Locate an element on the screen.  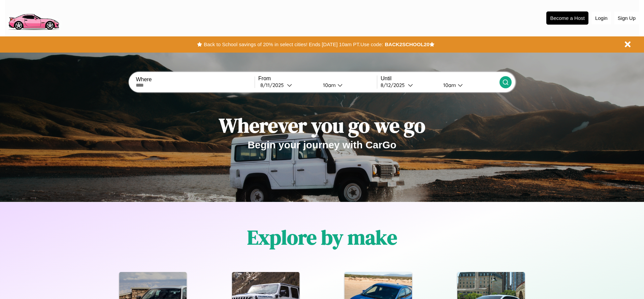
label: Until is located at coordinates (440, 78).